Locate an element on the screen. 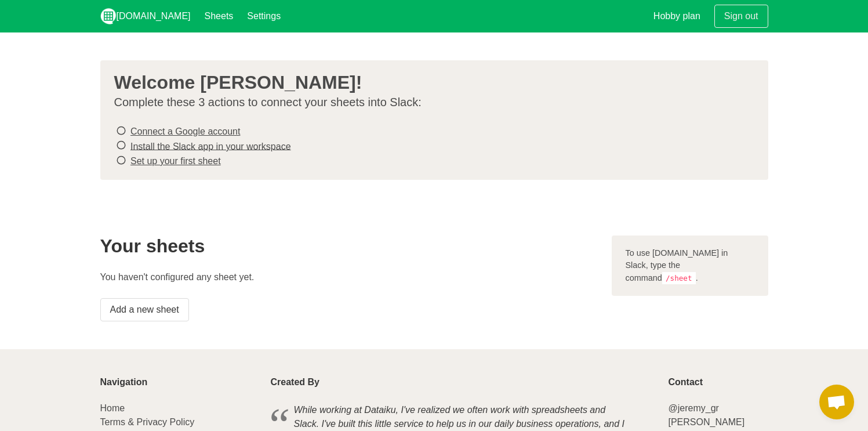  p: Contact is located at coordinates (718, 382).